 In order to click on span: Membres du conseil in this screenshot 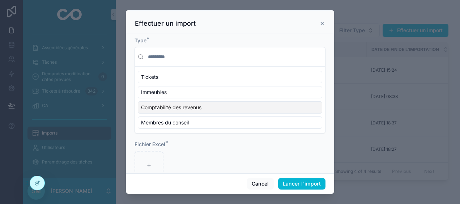, I will do `click(165, 123)`.